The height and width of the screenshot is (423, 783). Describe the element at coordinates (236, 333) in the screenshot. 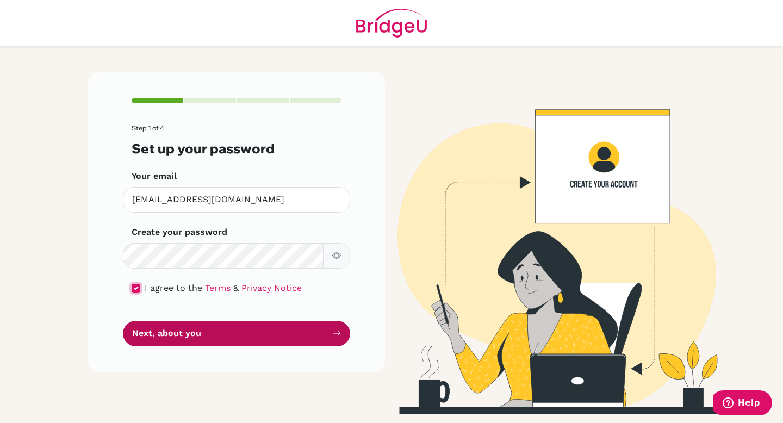

I see `button: Next, about you` at that location.